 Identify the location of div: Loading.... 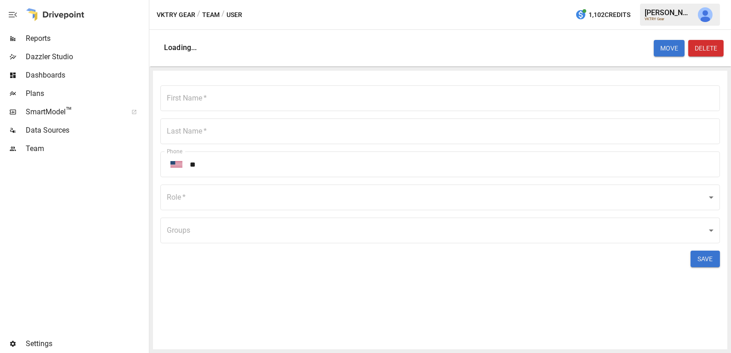
(180, 47).